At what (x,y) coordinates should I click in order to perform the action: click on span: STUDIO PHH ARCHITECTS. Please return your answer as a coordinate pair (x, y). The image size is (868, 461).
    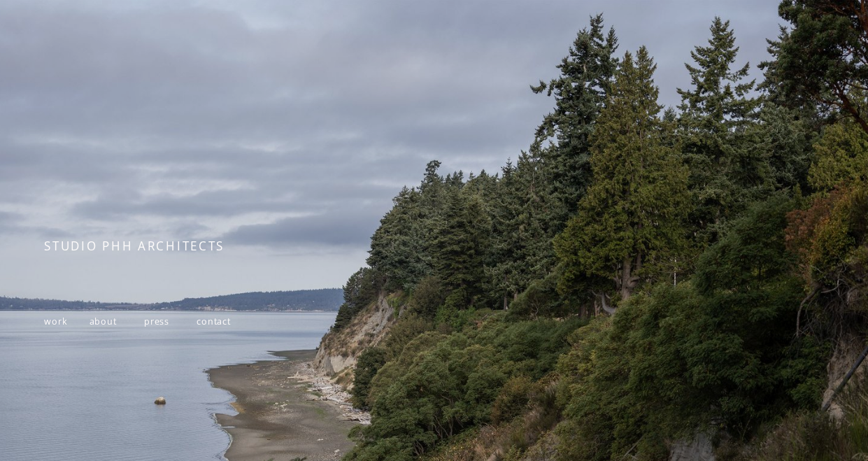
    Looking at the image, I should click on (134, 246).